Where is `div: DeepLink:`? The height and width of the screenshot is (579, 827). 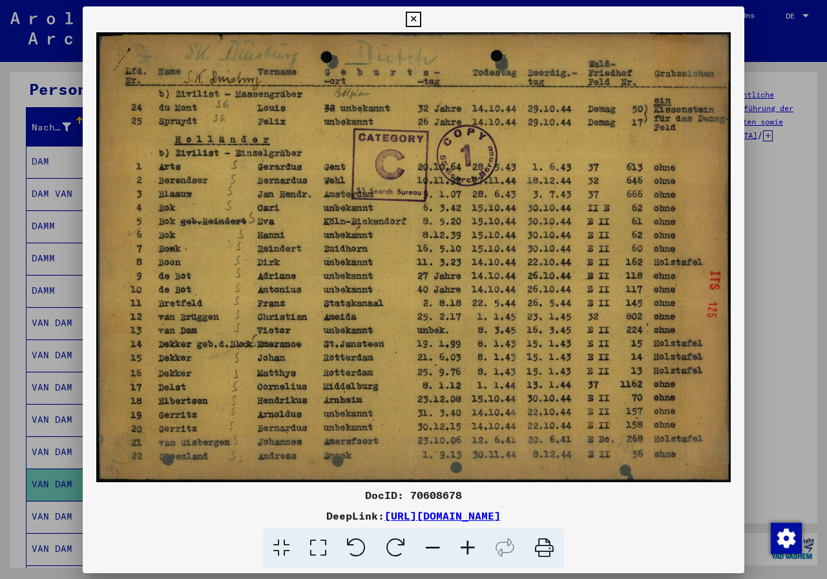
div: DeepLink: is located at coordinates (413, 516).